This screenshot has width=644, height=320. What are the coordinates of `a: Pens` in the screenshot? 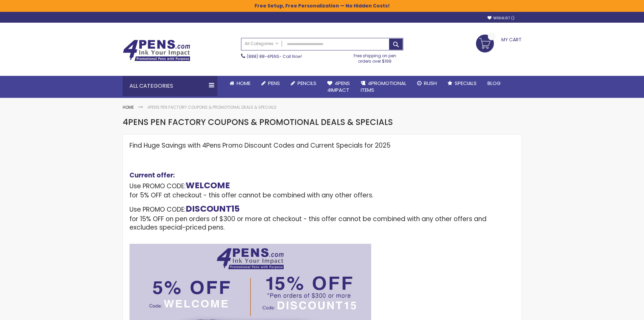 It's located at (270, 83).